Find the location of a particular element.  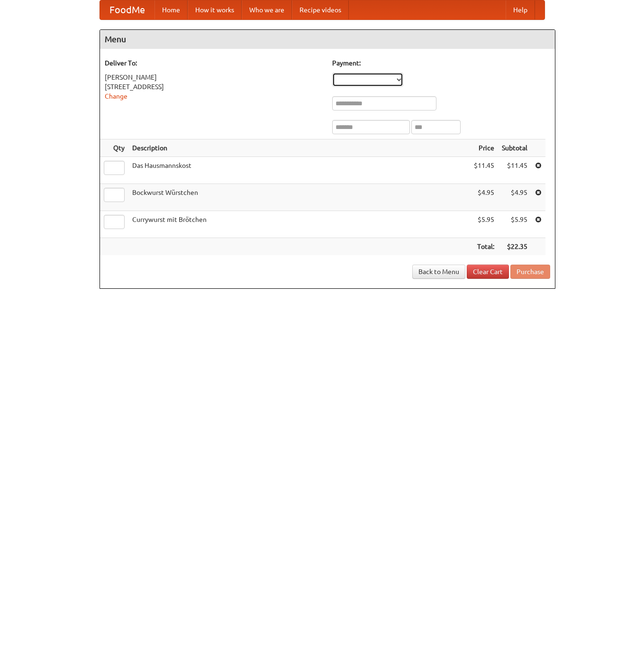

td: Das Hausmannskost is located at coordinates (299, 170).